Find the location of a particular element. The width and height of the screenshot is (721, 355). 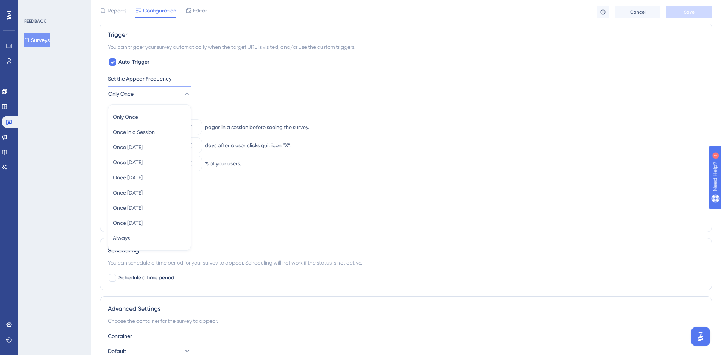

span: Editor is located at coordinates (200, 11).